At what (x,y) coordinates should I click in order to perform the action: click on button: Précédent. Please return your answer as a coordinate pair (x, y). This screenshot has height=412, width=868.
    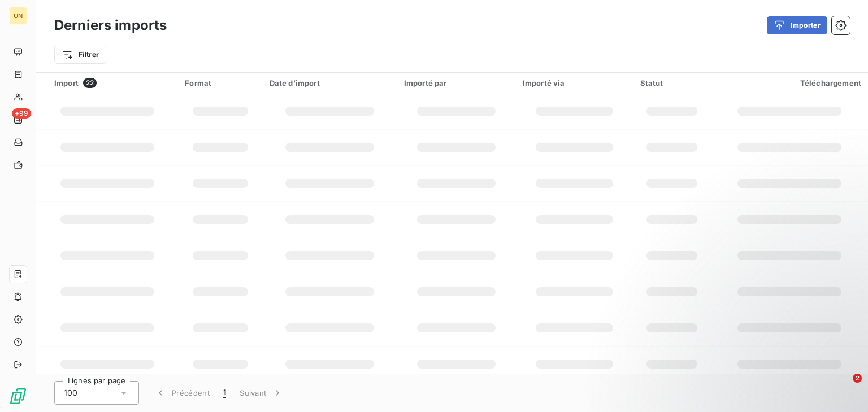
    Looking at the image, I should click on (182, 393).